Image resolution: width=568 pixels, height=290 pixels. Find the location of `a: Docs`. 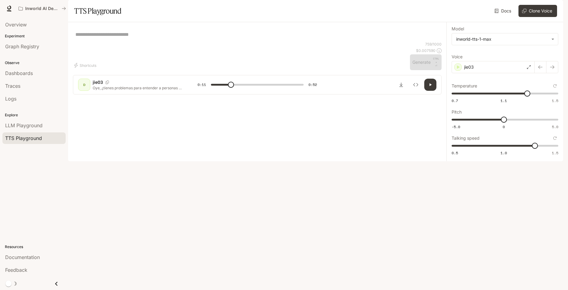

a: Docs is located at coordinates (503, 11).